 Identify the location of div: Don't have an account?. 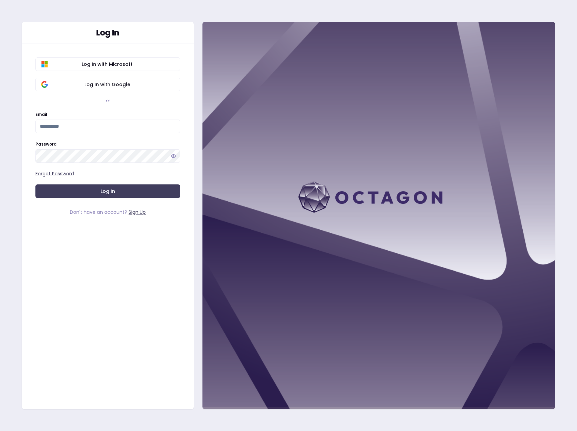
(108, 212).